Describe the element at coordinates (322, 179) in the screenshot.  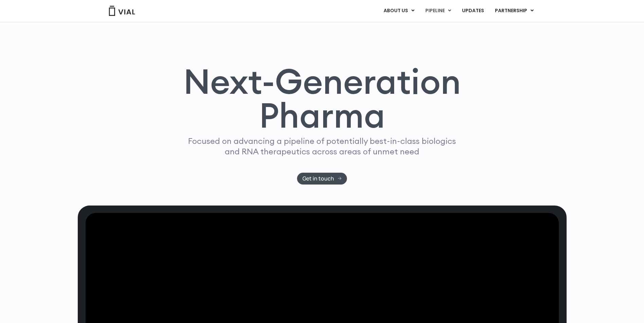
I see `a: Get in touch` at that location.